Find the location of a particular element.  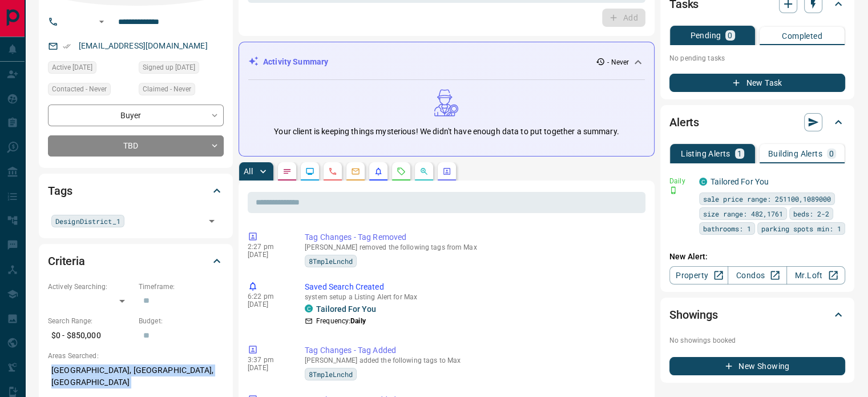

p: Completed is located at coordinates (801, 36).